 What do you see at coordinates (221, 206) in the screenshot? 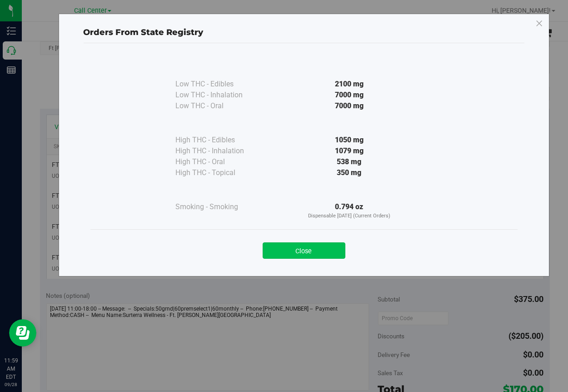
I see `div: Smoking - Smoking` at bounding box center [221, 206].